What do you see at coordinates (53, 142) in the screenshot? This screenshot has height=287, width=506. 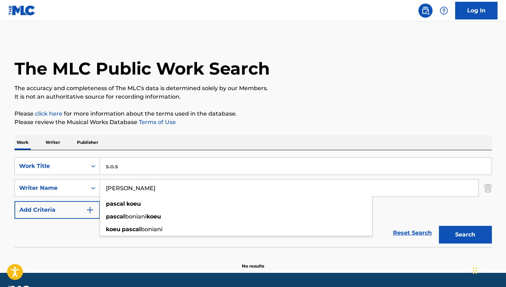 I see `p: Writer` at bounding box center [53, 142].